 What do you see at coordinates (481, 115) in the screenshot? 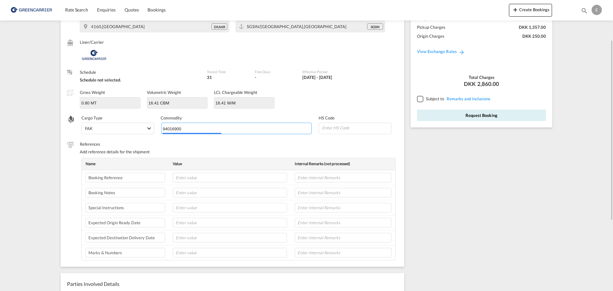
I see `button: Request Booking` at bounding box center [481, 115].